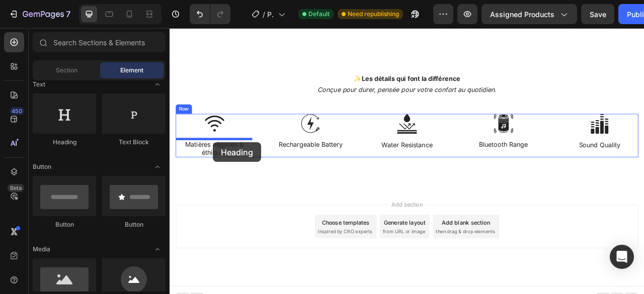 The height and width of the screenshot is (294, 644). What do you see at coordinates (598, 14) in the screenshot?
I see `span: Save` at bounding box center [598, 14].